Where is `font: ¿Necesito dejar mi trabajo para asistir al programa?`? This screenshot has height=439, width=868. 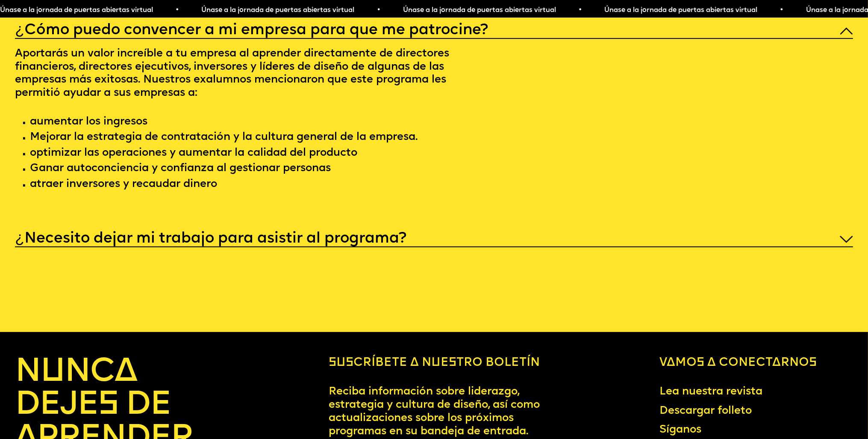 font: ¿Necesito dejar mi trabajo para asistir al programa? is located at coordinates (211, 239).